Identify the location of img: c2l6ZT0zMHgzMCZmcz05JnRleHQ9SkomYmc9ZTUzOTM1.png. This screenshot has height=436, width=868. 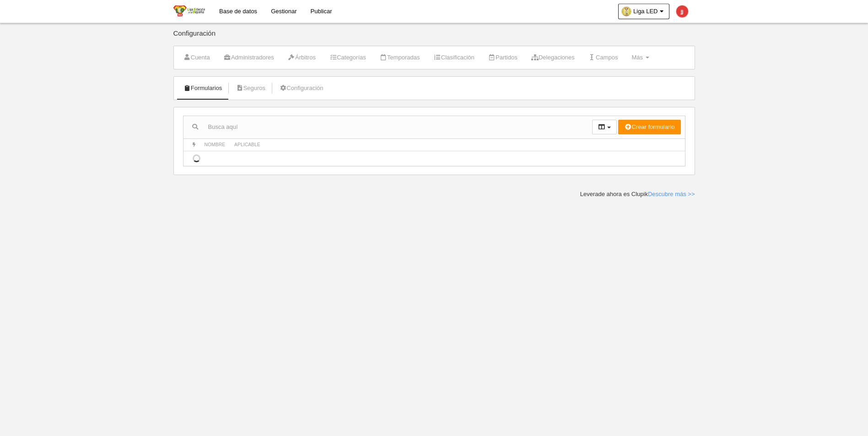
(682, 11).